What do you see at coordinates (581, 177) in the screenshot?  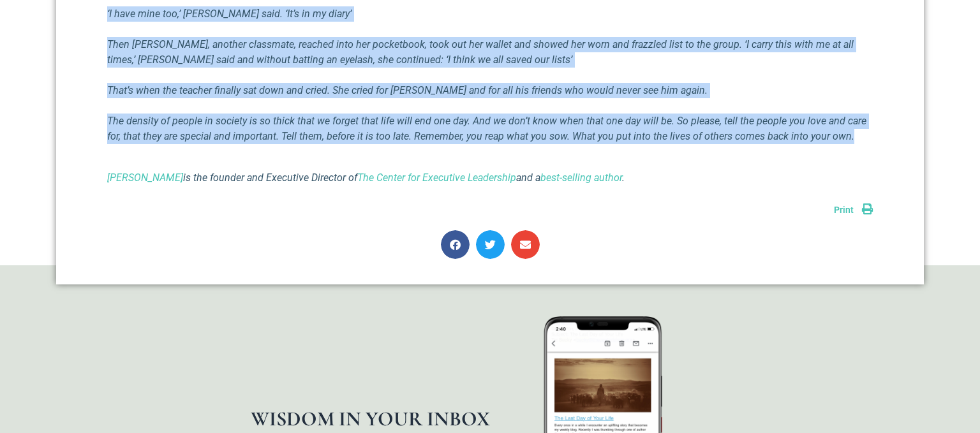 I see `a: best-selling author` at bounding box center [581, 177].